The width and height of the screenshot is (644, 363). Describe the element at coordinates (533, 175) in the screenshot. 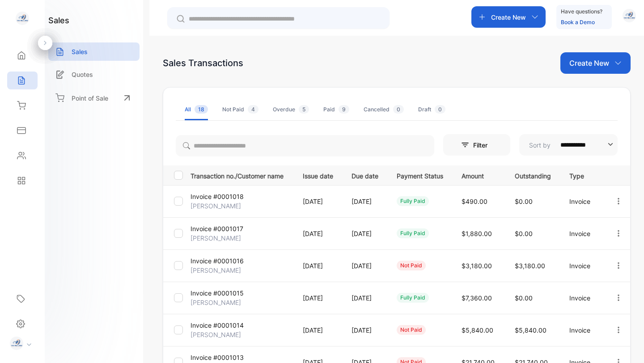

I see `p: Outstanding` at that location.